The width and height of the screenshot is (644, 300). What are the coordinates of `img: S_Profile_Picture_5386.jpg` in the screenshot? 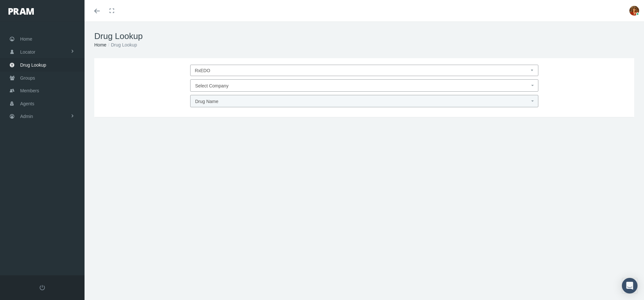 It's located at (634, 11).